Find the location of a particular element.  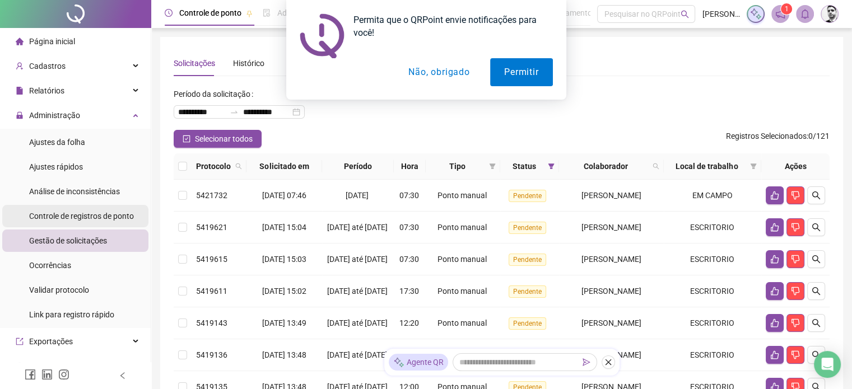

div: Permita que o QRPoint envie notificações para você! is located at coordinates (449, 26).